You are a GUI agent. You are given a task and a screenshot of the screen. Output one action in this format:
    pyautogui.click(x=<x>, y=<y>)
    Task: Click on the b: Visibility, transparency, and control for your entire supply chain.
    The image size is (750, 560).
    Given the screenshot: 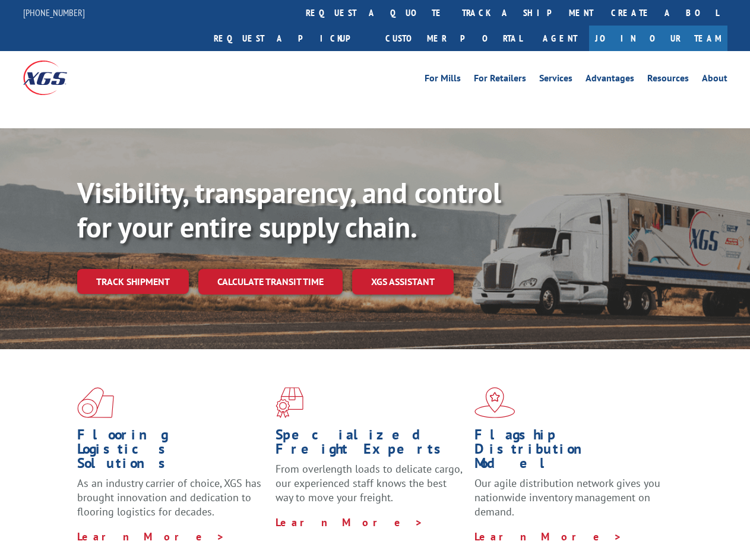 What is the action you would take?
    pyautogui.click(x=289, y=210)
    